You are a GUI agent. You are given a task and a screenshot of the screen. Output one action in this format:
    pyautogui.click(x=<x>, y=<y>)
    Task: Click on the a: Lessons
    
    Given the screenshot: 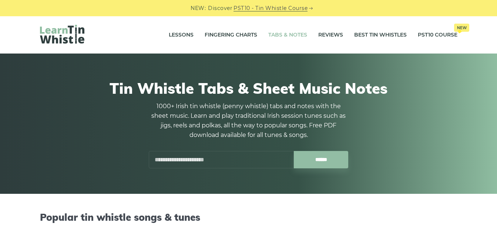 What is the action you would take?
    pyautogui.click(x=181, y=35)
    